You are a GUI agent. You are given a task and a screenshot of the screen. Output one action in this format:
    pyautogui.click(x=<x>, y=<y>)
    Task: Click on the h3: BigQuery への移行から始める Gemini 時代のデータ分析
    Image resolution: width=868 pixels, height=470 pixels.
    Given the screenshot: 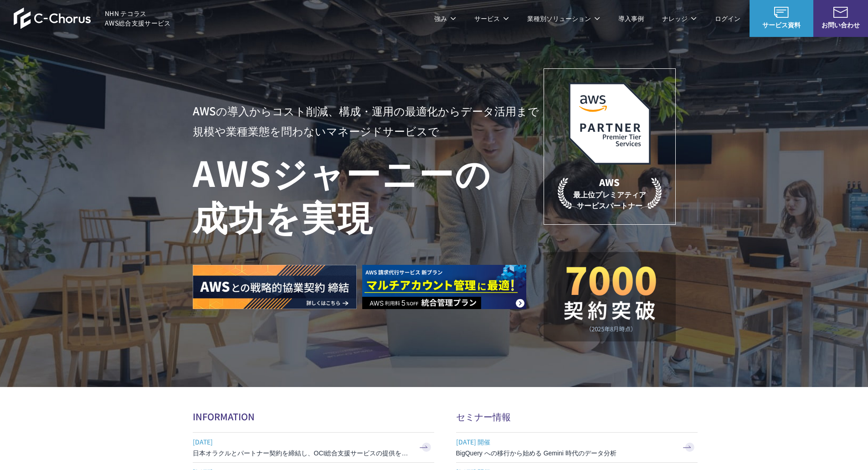 What is the action you would take?
    pyautogui.click(x=566, y=453)
    